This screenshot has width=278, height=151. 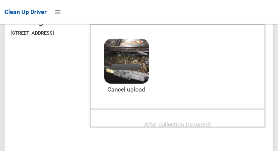 I want to click on h2: Booking #479912, so click(x=45, y=21).